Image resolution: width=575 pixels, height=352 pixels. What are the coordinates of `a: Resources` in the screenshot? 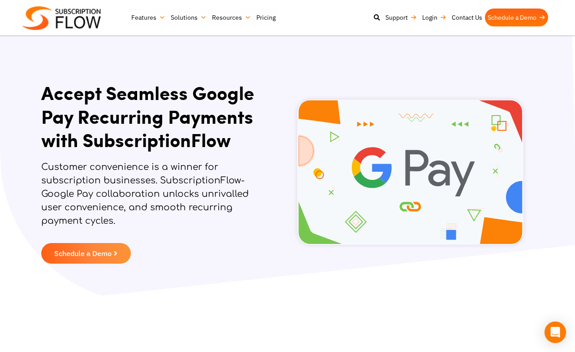 It's located at (231, 17).